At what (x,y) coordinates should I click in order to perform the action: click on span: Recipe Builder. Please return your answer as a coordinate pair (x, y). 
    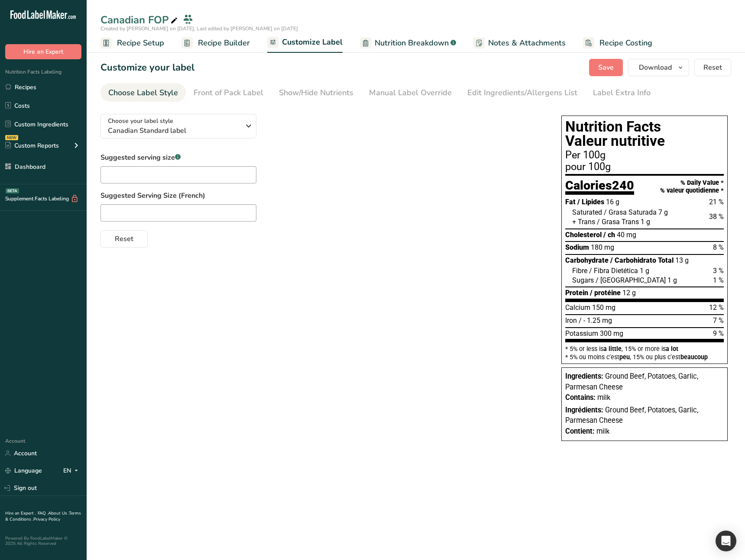
    Looking at the image, I should click on (224, 43).